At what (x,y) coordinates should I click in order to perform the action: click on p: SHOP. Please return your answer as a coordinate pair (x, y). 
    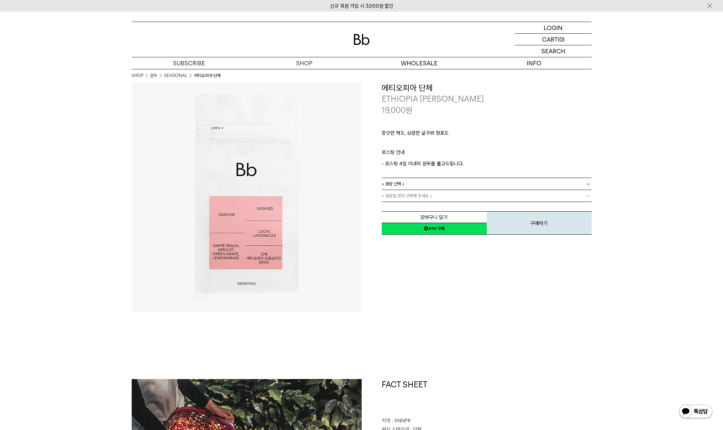
    Looking at the image, I should click on (304, 63).